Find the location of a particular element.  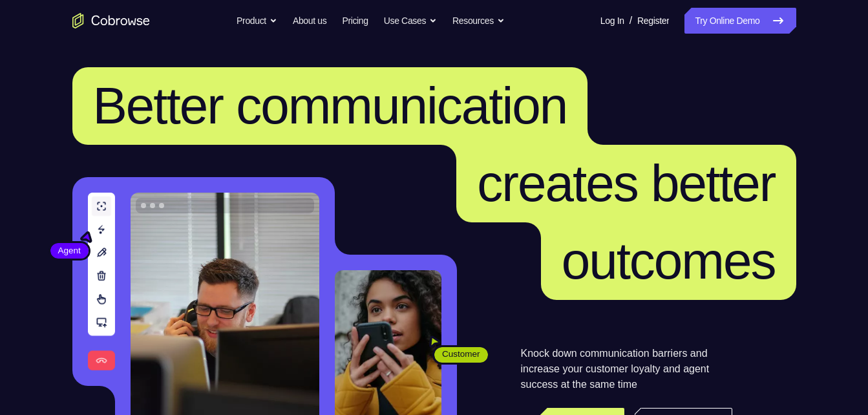

span: creates better is located at coordinates (625, 183).